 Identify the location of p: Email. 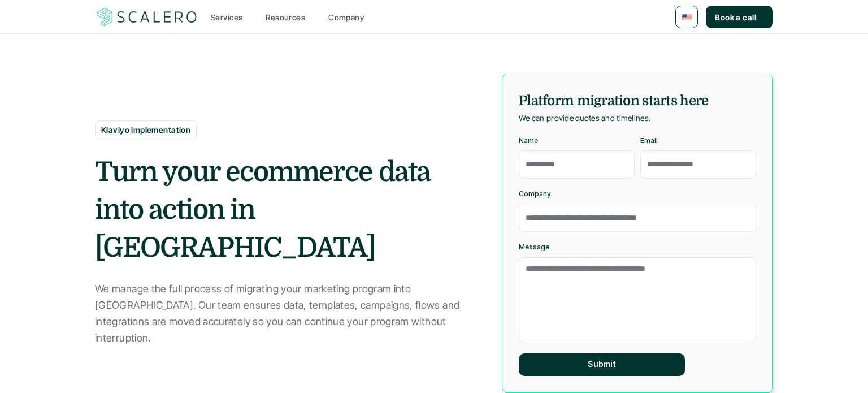
(649, 141).